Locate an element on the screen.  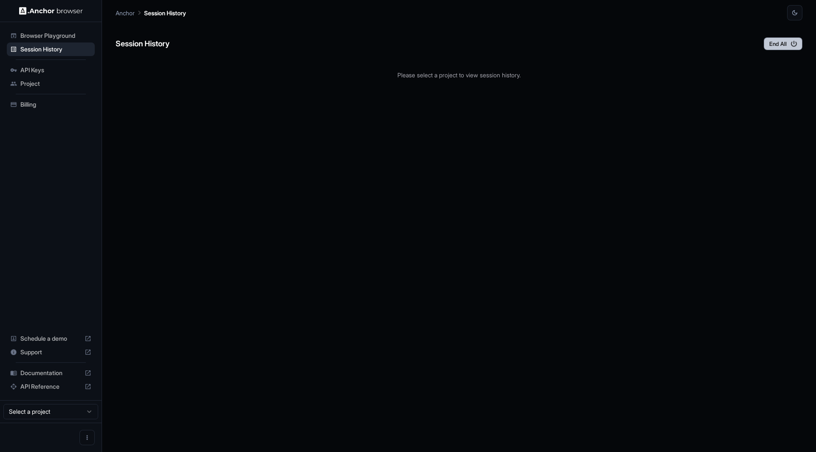
span: Billing is located at coordinates (56, 105).